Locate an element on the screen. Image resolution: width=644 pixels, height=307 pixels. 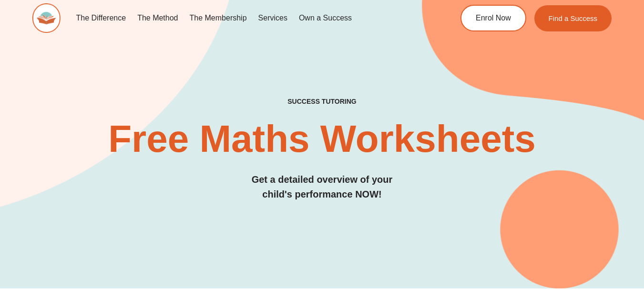
h4: SUCCESS TUTORING​ is located at coordinates (323, 101).